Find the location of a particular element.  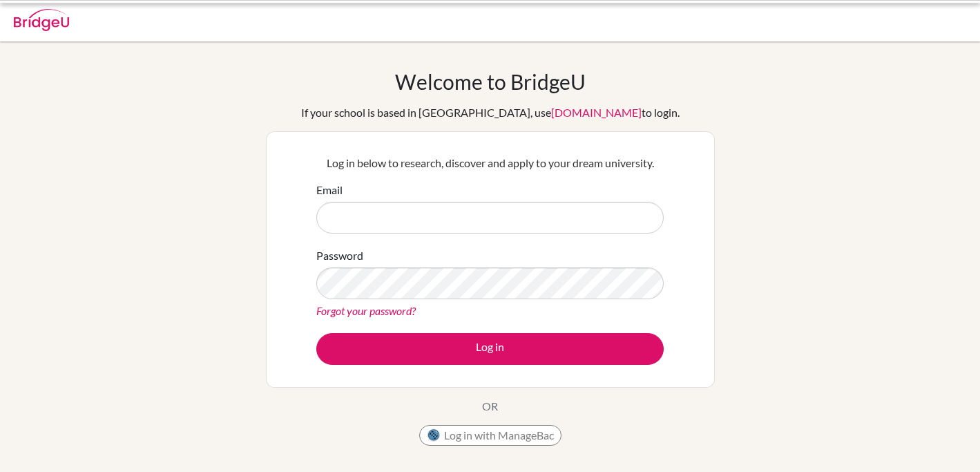

button: Log in with ManageBac is located at coordinates (491, 435).